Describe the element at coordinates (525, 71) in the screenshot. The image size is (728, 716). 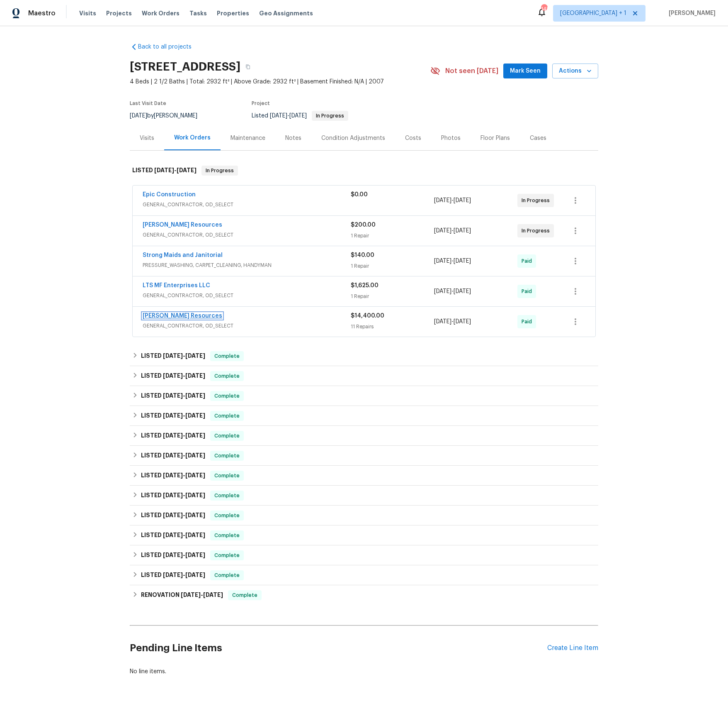
I see `button: Mark Seen` at that location.